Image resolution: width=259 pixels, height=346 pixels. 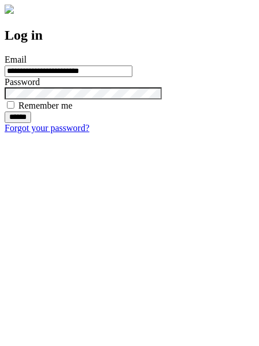 What do you see at coordinates (47, 128) in the screenshot?
I see `a: Forgot your password?` at bounding box center [47, 128].